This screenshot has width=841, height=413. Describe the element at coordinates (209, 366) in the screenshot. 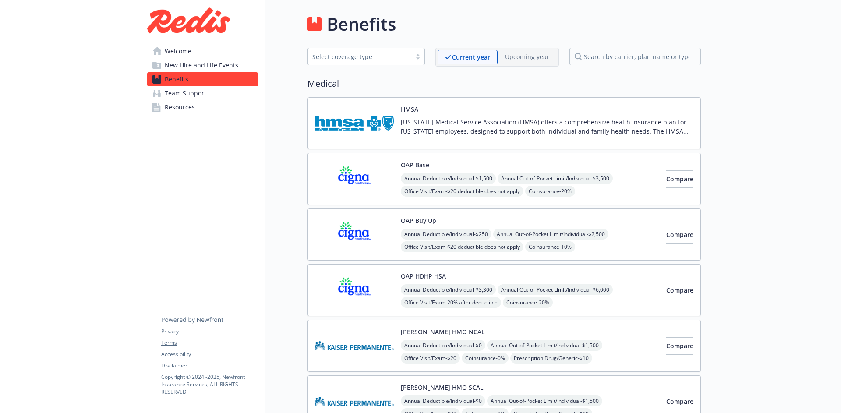

I see `a: Disclaimer` at that location.